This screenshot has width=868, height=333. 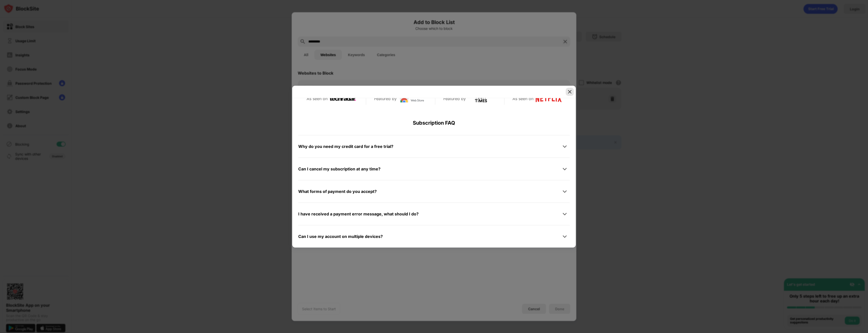 I want to click on div: I have received a payment error message, what should I do?, so click(x=358, y=213).